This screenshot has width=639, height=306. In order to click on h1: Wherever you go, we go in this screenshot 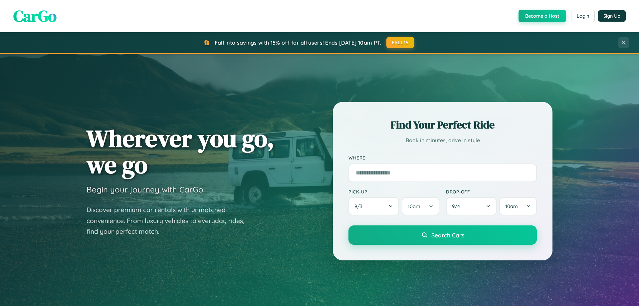, I will do `click(180, 151)`.